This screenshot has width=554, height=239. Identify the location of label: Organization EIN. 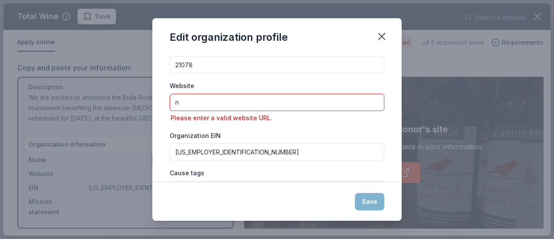
(195, 136).